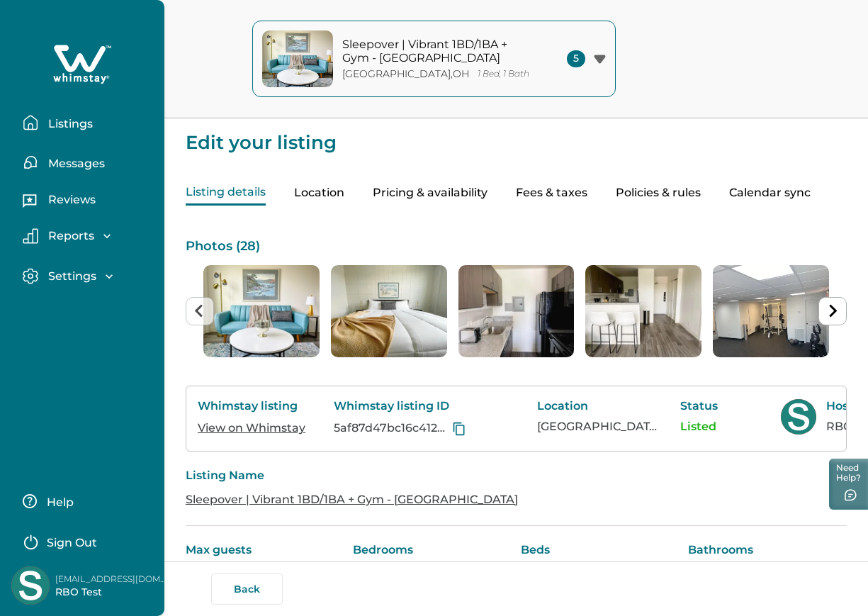 This screenshot has width=868, height=616. What do you see at coordinates (832, 311) in the screenshot?
I see `button: Next slide` at bounding box center [832, 311].